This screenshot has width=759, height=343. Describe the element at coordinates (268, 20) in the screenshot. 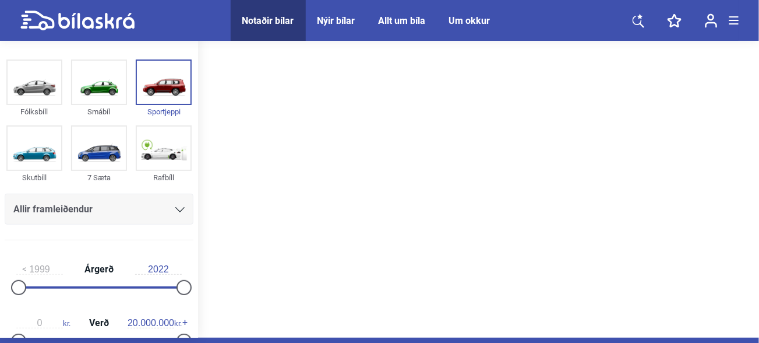

I see `a: Notaðir bílar` at that location.